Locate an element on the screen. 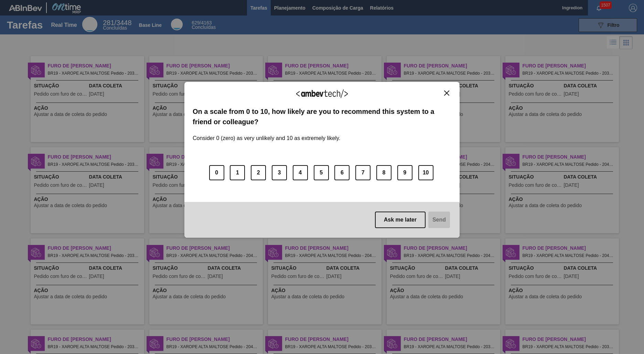  label: Consider 0 (zero) as very unlikely and 10 as extremely likely. is located at coordinates (266, 134).